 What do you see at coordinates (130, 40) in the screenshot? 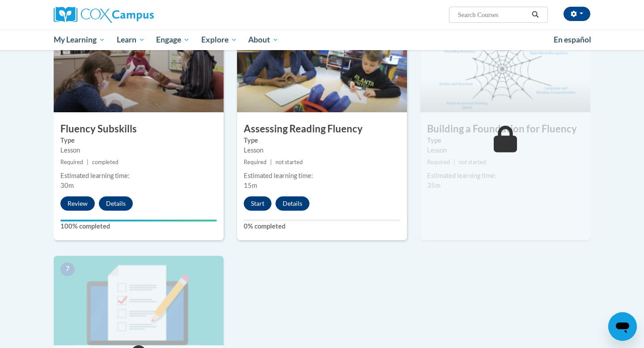
I see `a: Learn` at bounding box center [130, 40].